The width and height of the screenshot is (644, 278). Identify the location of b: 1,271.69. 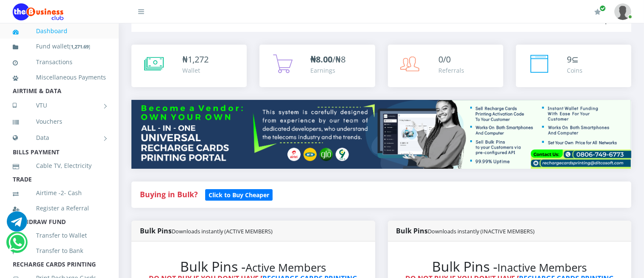
(80, 46).